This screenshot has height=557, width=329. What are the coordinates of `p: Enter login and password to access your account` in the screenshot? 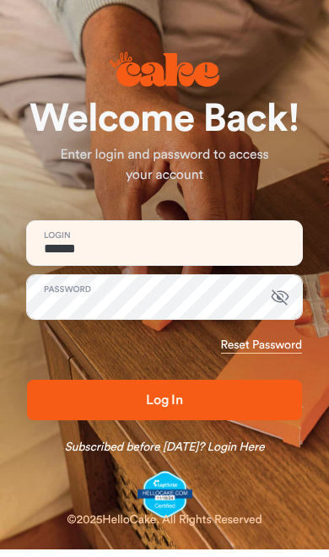 It's located at (165, 166).